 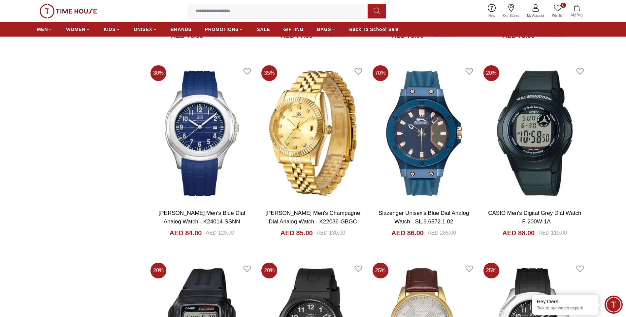 I want to click on img: Kenneth Scott Men's Champagne Dial Analog Watch - K22036-GBGC, so click(x=312, y=133).